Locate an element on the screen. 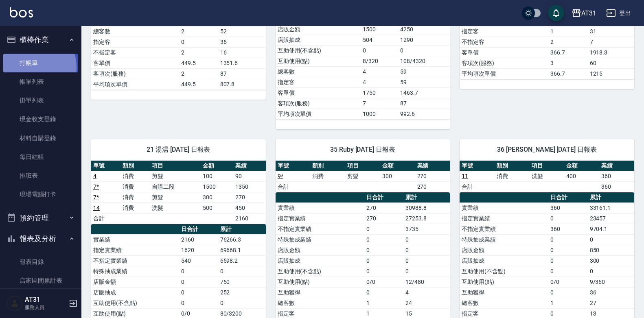  th: 日合計 is located at coordinates (384, 197).